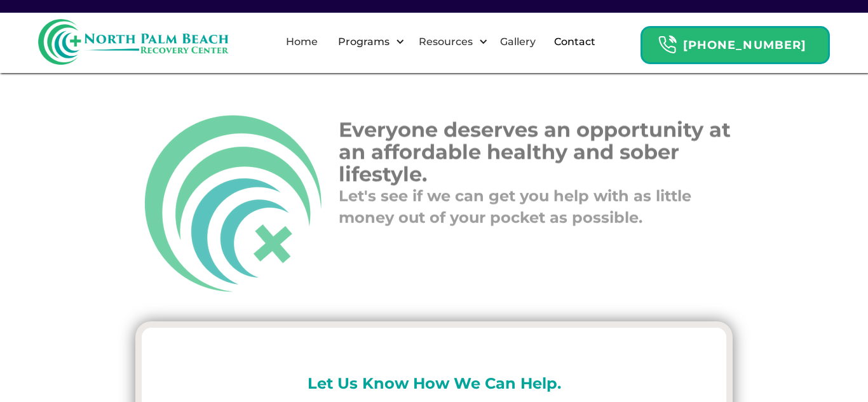  I want to click on a: Home, so click(302, 42).